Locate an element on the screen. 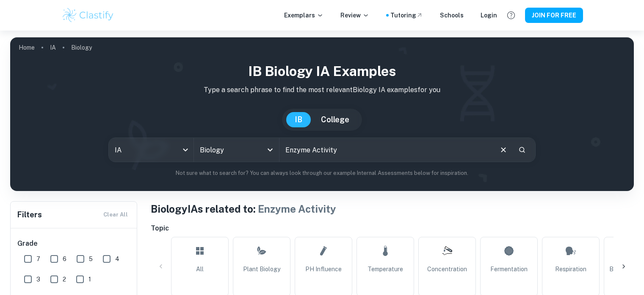  span: pH Influence is located at coordinates (324, 269).